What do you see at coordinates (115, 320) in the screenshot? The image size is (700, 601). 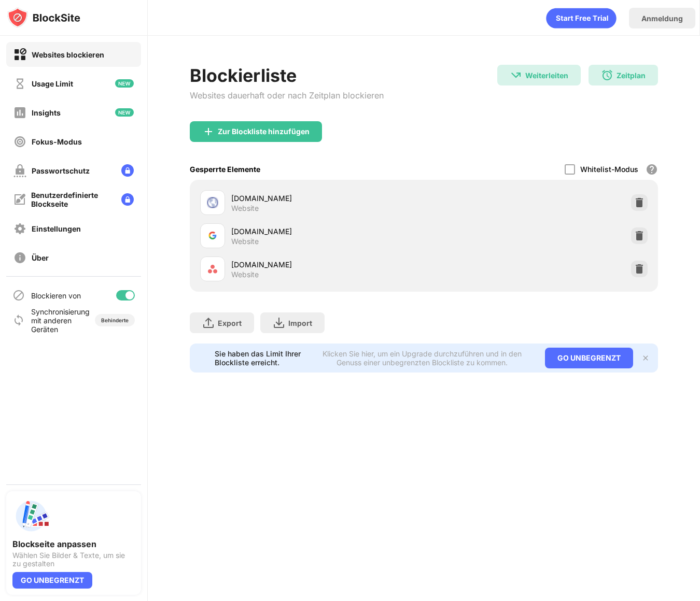 I see `div: Behinderte` at bounding box center [115, 320].